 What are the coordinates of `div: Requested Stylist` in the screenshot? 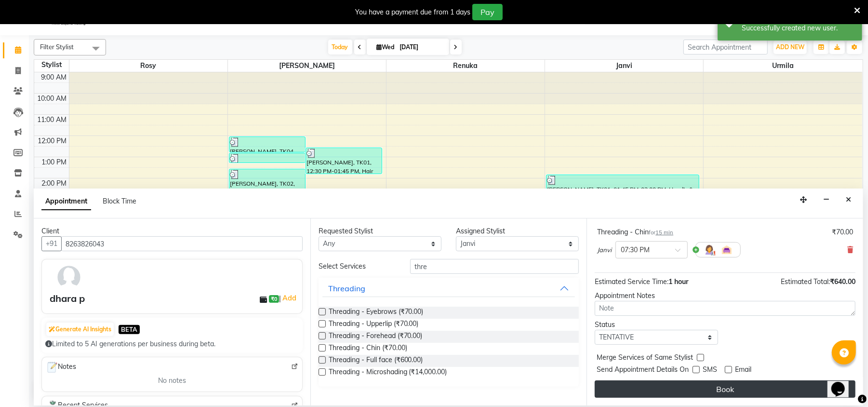 It's located at (380, 231).